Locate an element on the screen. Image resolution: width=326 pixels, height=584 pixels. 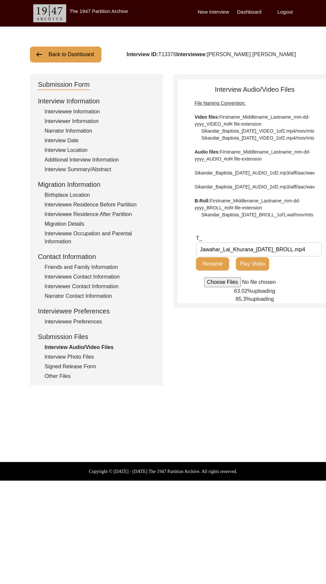
span: T_ is located at coordinates (199, 238).